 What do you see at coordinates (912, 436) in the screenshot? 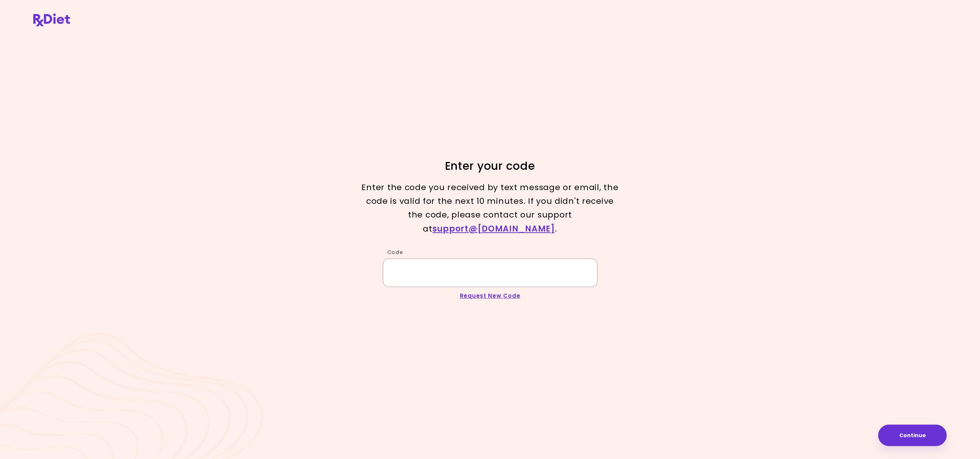
I see `button: Continue` at bounding box center [912, 436].